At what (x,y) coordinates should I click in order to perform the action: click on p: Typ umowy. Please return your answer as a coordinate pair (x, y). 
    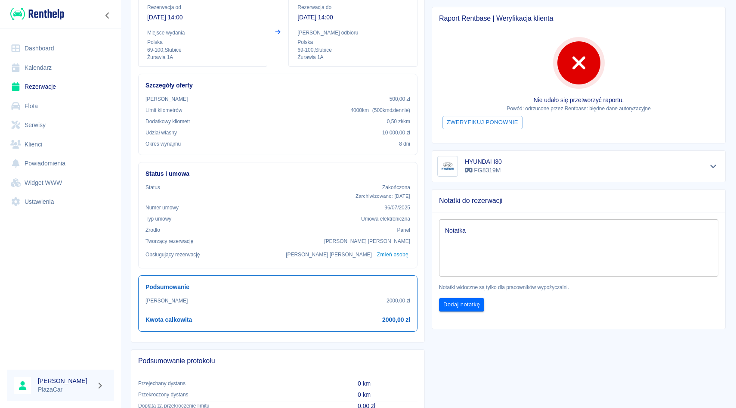
    Looking at the image, I should click on (158, 219).